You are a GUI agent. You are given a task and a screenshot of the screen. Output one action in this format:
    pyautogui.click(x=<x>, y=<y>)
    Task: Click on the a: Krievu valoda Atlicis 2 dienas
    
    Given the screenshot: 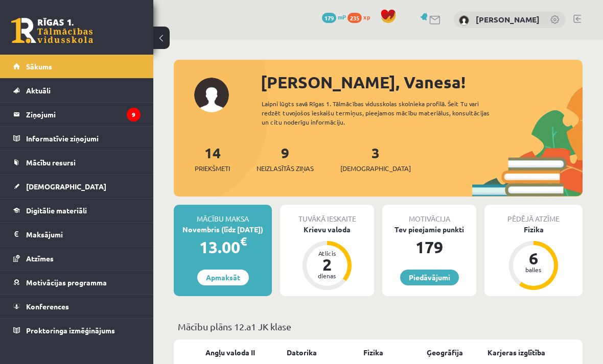 What is the action you would take?
    pyautogui.click(x=327, y=258)
    